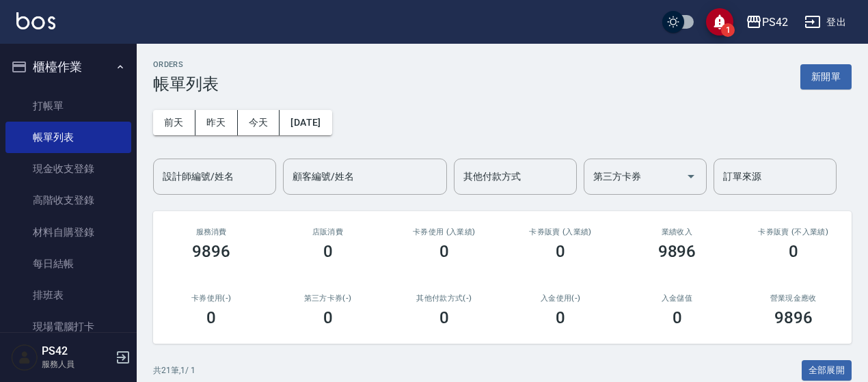 This screenshot has width=868, height=382. Describe the element at coordinates (767, 21) in the screenshot. I see `button: PS42` at that location.